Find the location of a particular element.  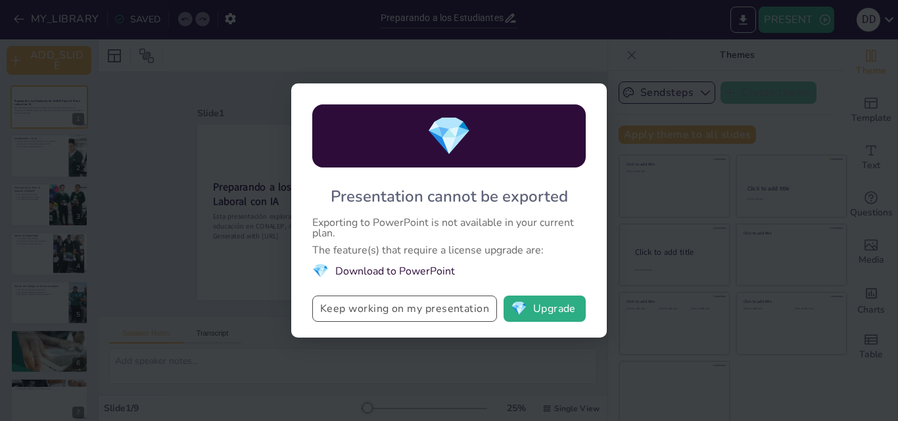

div: Presentation cannot be exported is located at coordinates (449, 196).